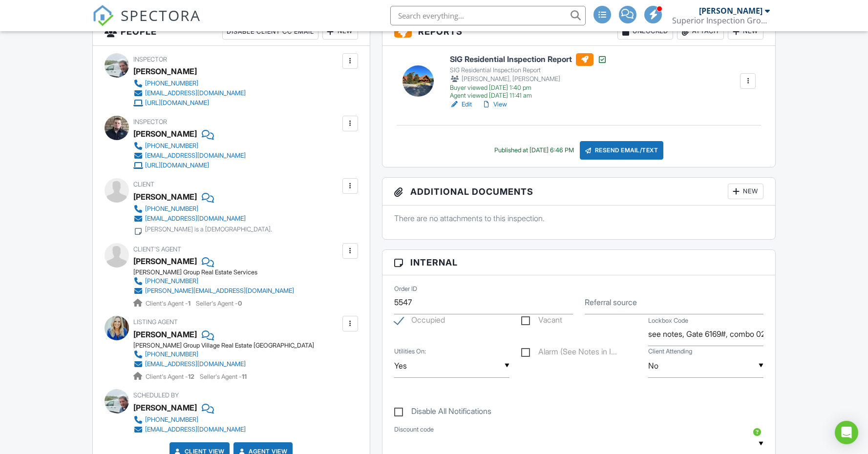  Describe the element at coordinates (414, 429) in the screenshot. I see `label: Discount code` at that location.